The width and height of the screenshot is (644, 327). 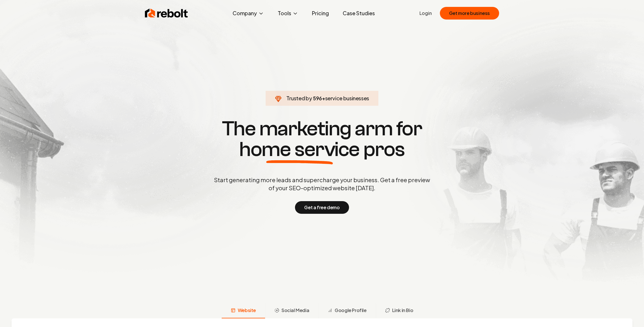 What do you see at coordinates (292, 311) in the screenshot?
I see `button: Social Media` at bounding box center [292, 311].